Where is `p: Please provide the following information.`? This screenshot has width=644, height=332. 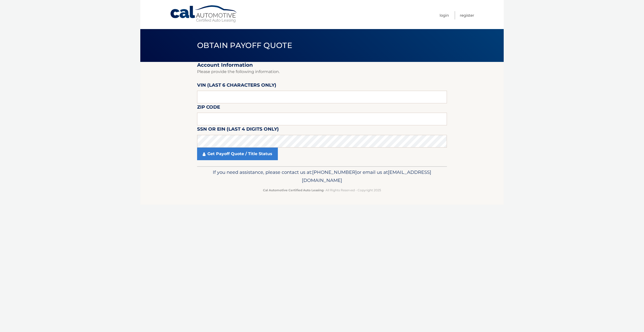
p: Please provide the following information. is located at coordinates (322, 72).